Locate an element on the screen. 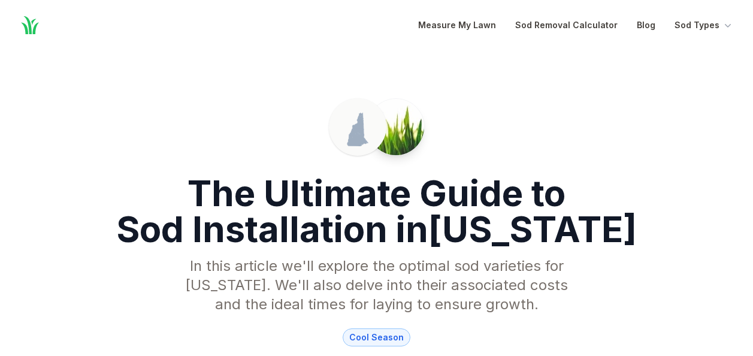 The height and width of the screenshot is (356, 753). img: New Hampshire state outline is located at coordinates (358, 127).